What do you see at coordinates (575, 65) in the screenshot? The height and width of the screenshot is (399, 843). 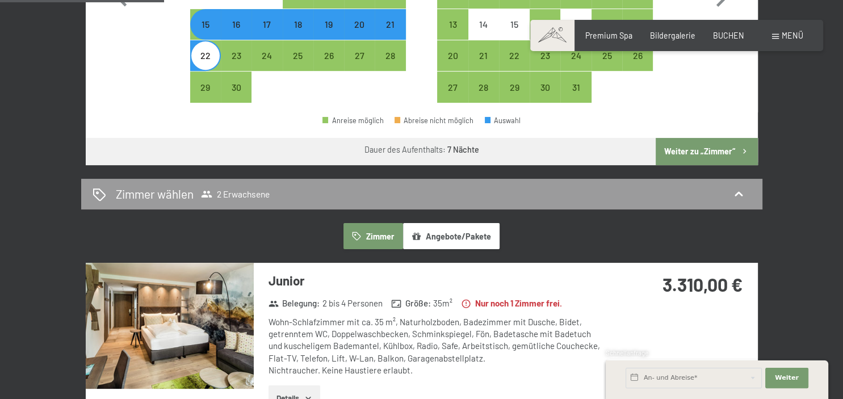 I see `div: 24` at bounding box center [575, 65].